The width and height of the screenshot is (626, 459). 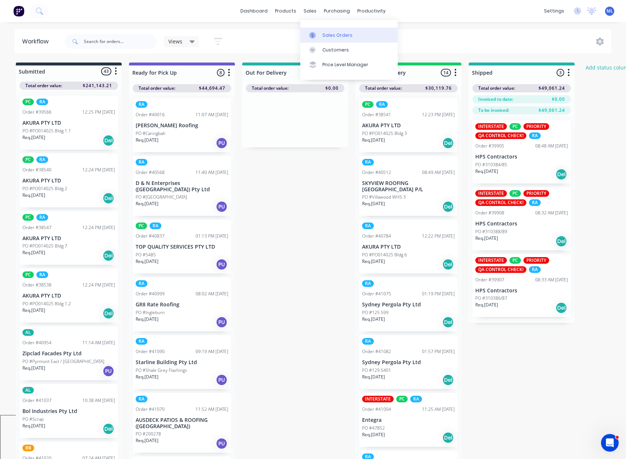 What do you see at coordinates (495, 99) in the screenshot?
I see `span: Invoiced to date:` at bounding box center [495, 99].